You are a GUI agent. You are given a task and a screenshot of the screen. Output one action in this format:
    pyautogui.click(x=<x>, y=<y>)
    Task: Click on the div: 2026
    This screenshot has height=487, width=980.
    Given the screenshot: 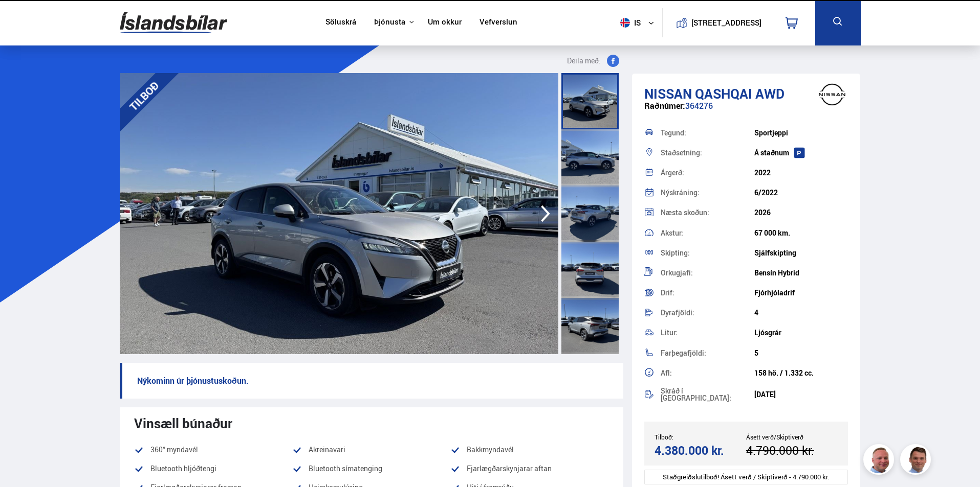 What is the action you would take?
    pyautogui.click(x=801, y=213)
    